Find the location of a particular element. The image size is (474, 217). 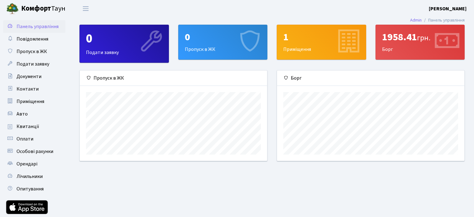

div: Подати заявку is located at coordinates (124, 44).